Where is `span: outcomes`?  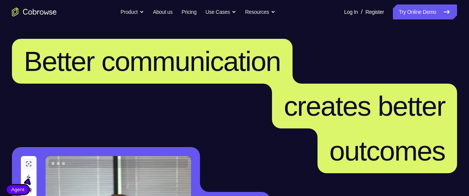
span: outcomes is located at coordinates (388, 151).